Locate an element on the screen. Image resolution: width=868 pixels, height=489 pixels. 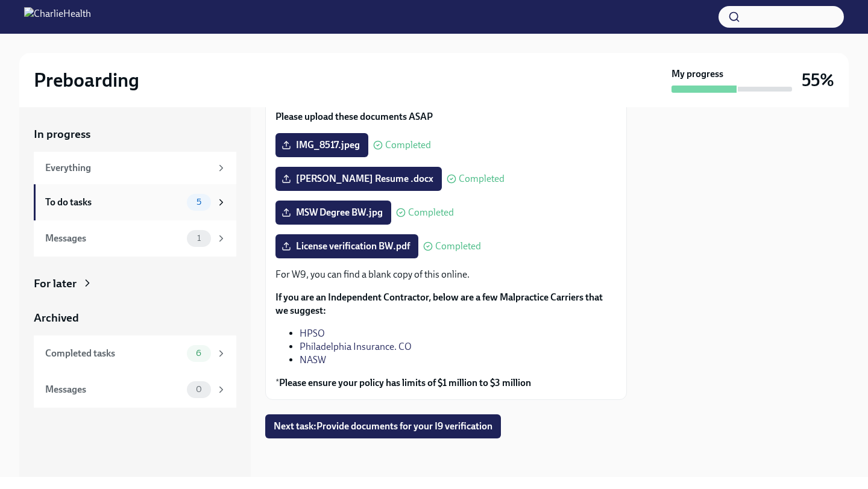
strong: Please upload these documents ASAP is located at coordinates (354, 117).